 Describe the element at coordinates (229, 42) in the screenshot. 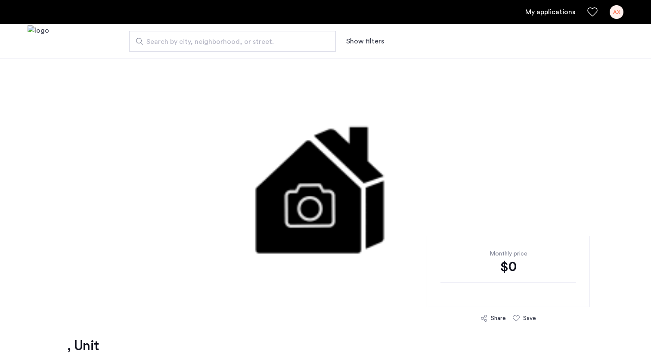

I see `span: Search by city, neighborhood, or street.` at that location.